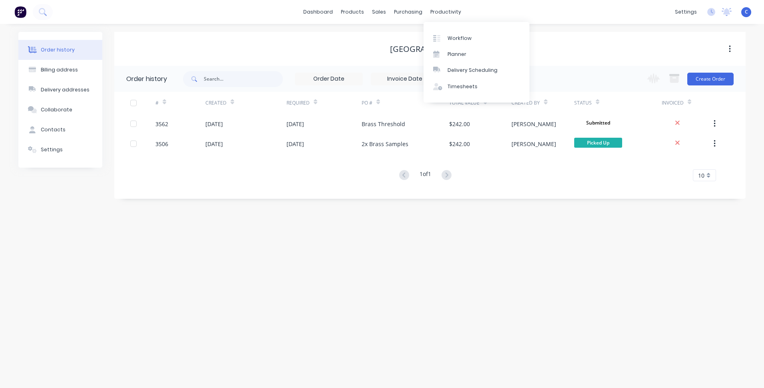  Describe the element at coordinates (425, 175) in the screenshot. I see `div: 1 of 1` at that location.